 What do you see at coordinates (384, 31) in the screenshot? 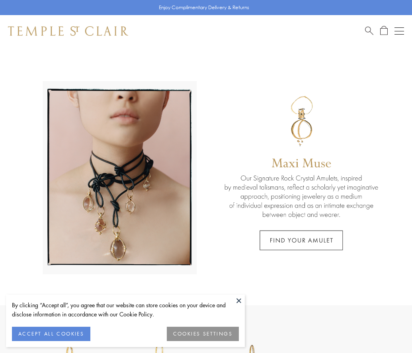
I see `a: Open Shopping Bag` at bounding box center [384, 31].